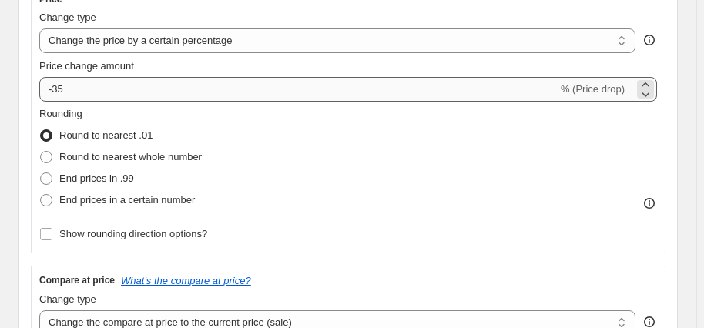  Describe the element at coordinates (106, 135) in the screenshot. I see `span: Round to nearest .01` at that location.